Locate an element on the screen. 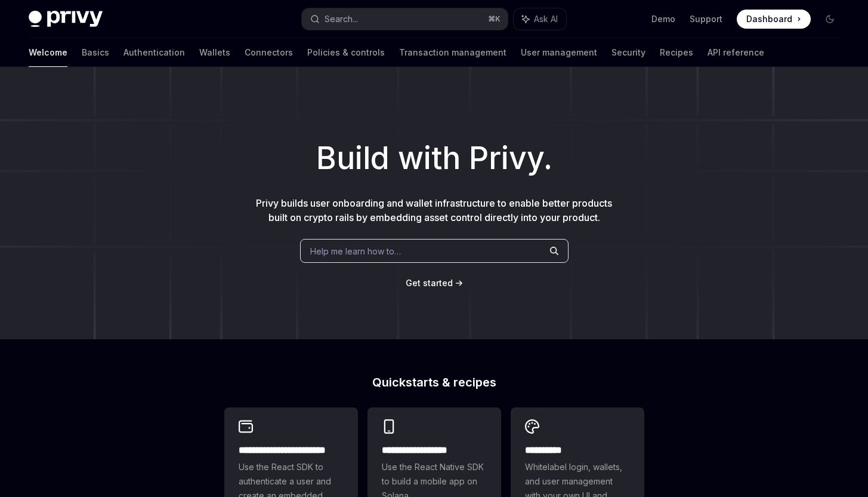 The width and height of the screenshot is (868, 497). button: Search...⌘K is located at coordinates (404, 19).